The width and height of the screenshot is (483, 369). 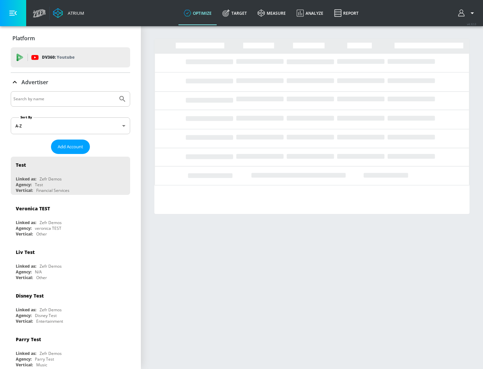 I want to click on div: Veronica TEST, so click(x=33, y=208).